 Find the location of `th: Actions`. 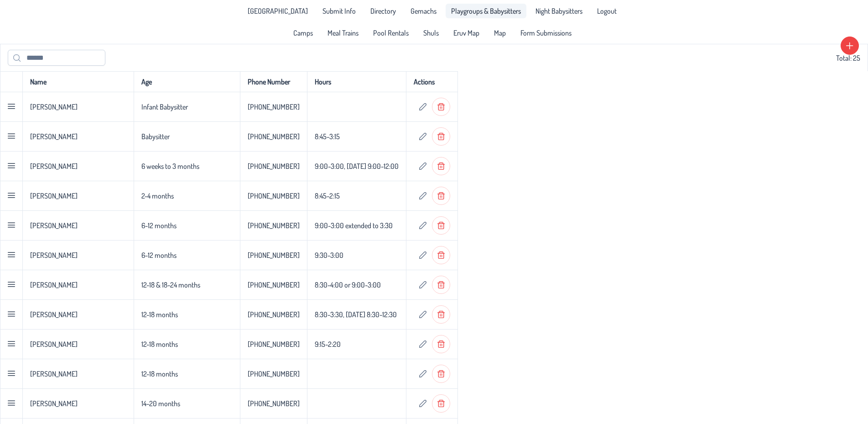

th: Actions is located at coordinates (432, 82).